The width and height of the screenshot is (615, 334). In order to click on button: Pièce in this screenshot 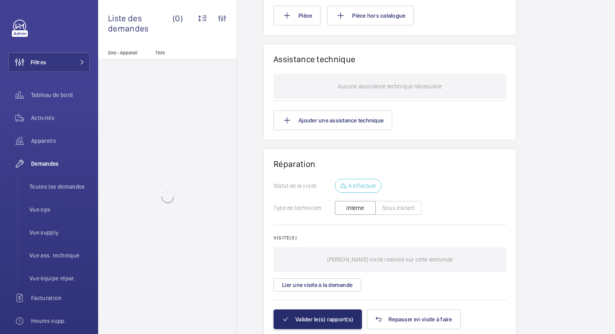, I will do `click(297, 16)`.